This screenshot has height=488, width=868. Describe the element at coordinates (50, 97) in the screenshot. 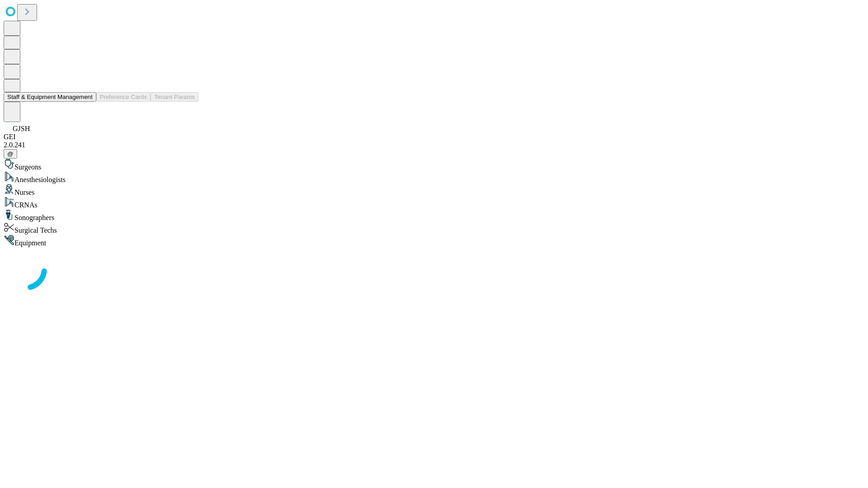

I see `button: Staff & Equipment Management` at that location.